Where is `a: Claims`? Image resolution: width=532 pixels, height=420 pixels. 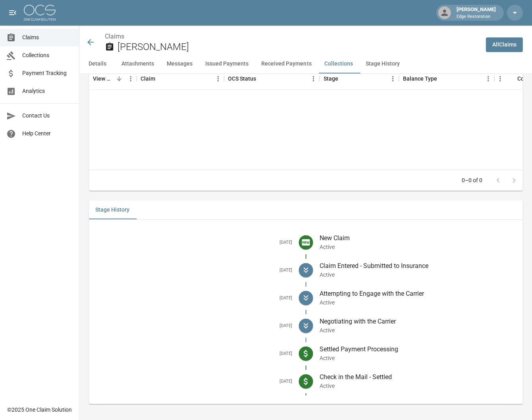
a: Claims is located at coordinates (114, 36).